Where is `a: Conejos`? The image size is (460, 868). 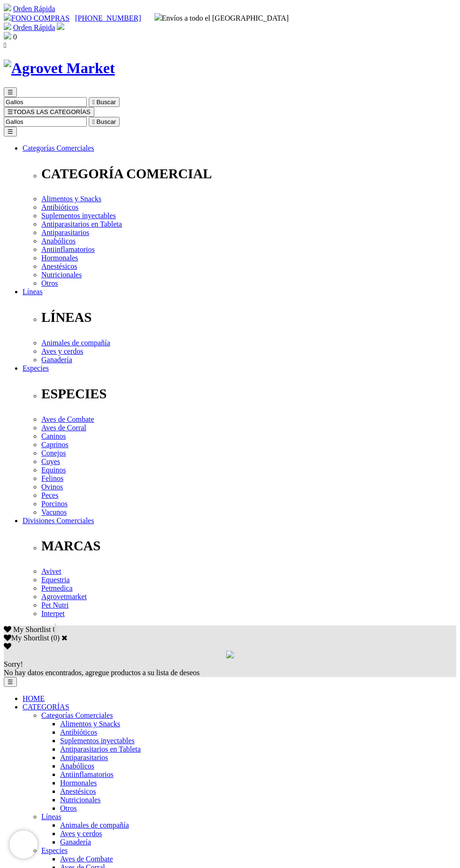
a: Conejos is located at coordinates (53, 453).